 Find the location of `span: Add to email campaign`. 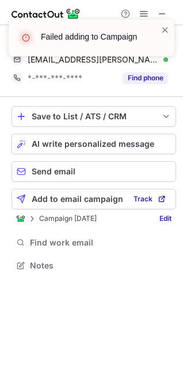

span: Add to email campaign is located at coordinates (77, 199).